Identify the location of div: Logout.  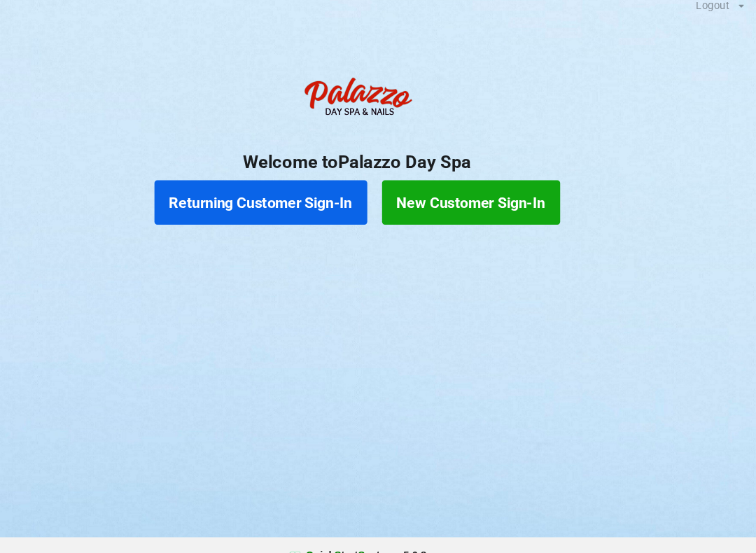
(714, 15).